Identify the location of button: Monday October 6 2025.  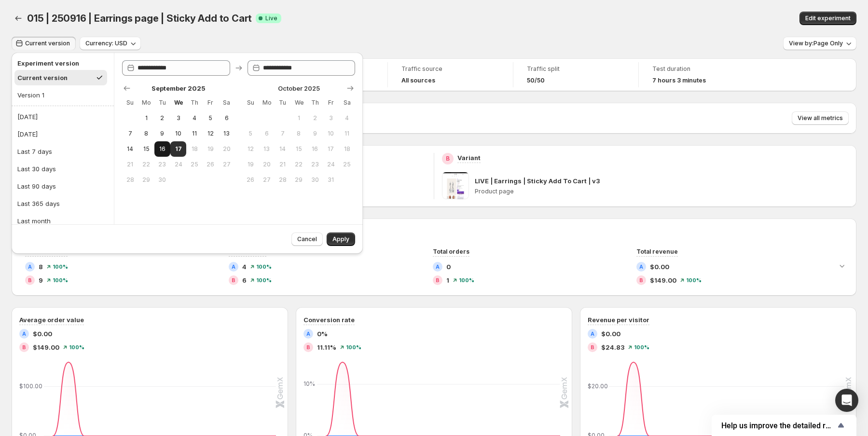
(266, 133).